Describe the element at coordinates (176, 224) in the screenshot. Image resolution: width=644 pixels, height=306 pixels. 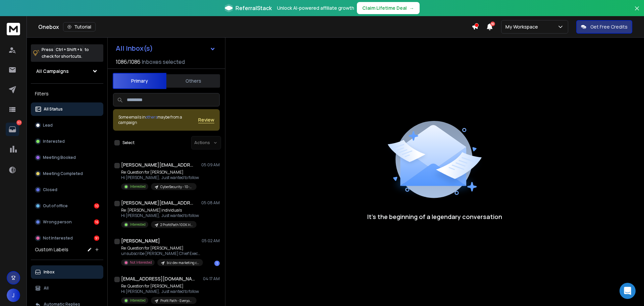
I see `p: 2 ProfitPath 100K HNW Individuals offer` at that location.